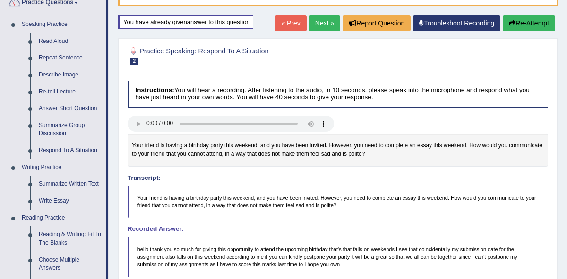 The height and width of the screenshot is (279, 567). What do you see at coordinates (529, 23) in the screenshot?
I see `button: Re-Attempt` at bounding box center [529, 23].